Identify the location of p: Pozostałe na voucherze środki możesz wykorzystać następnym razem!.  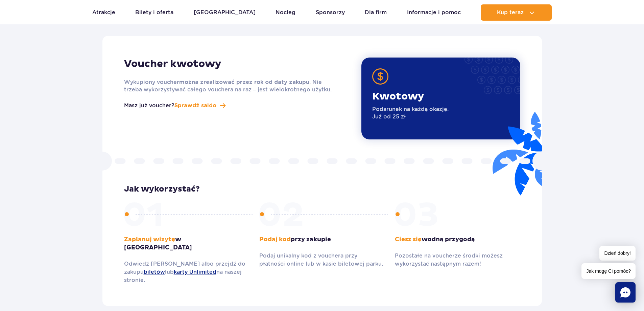
(457, 260).